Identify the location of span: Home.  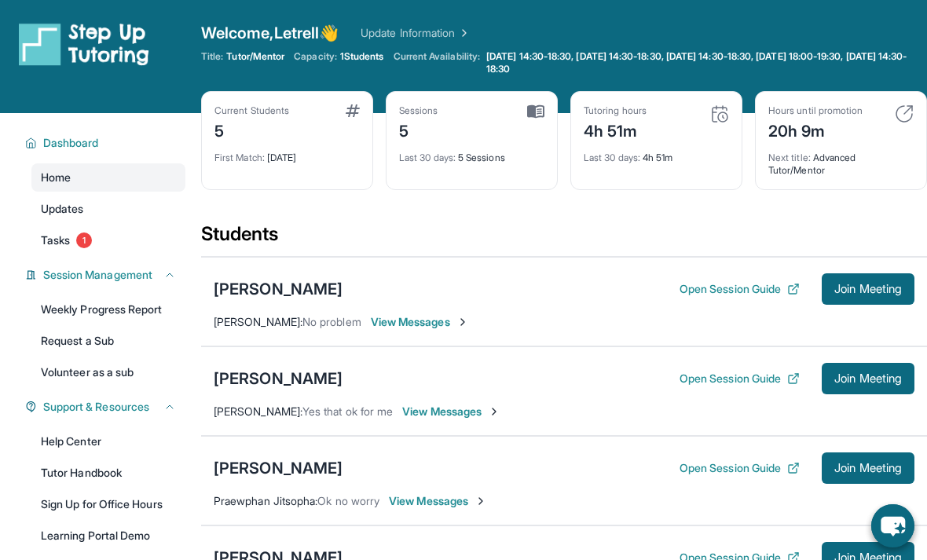
(55, 177).